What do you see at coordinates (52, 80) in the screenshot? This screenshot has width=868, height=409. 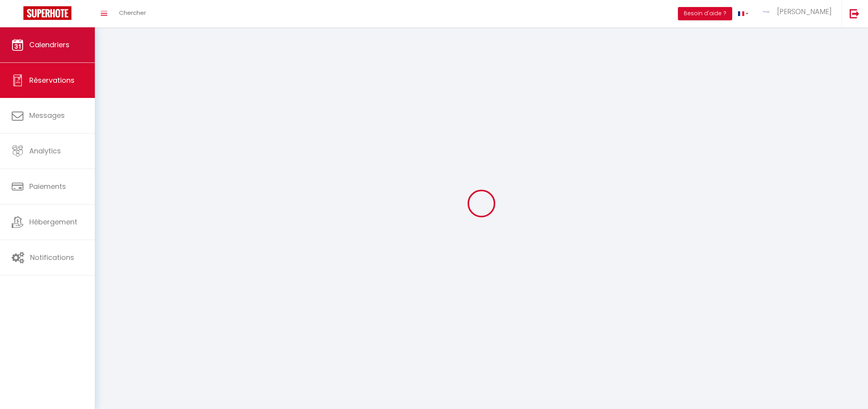 I see `span: Réservations` at bounding box center [52, 80].